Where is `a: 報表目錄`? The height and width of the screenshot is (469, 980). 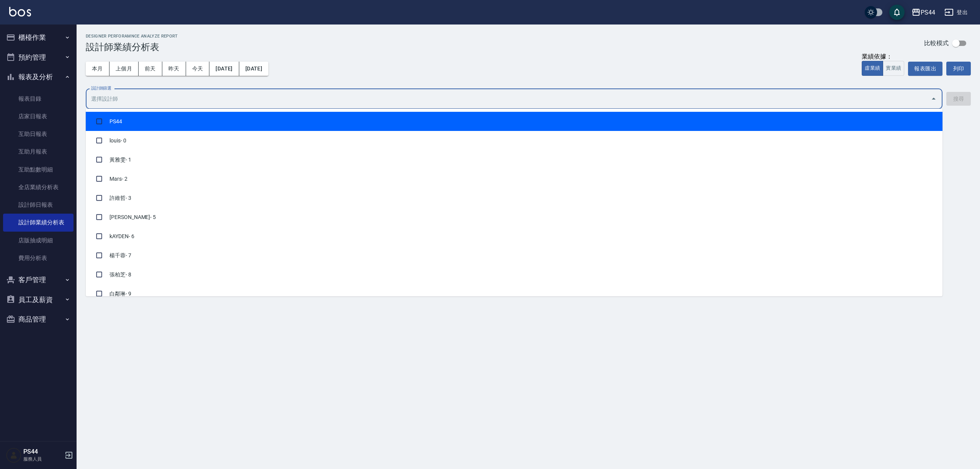 a: 報表目錄 is located at coordinates (38, 99).